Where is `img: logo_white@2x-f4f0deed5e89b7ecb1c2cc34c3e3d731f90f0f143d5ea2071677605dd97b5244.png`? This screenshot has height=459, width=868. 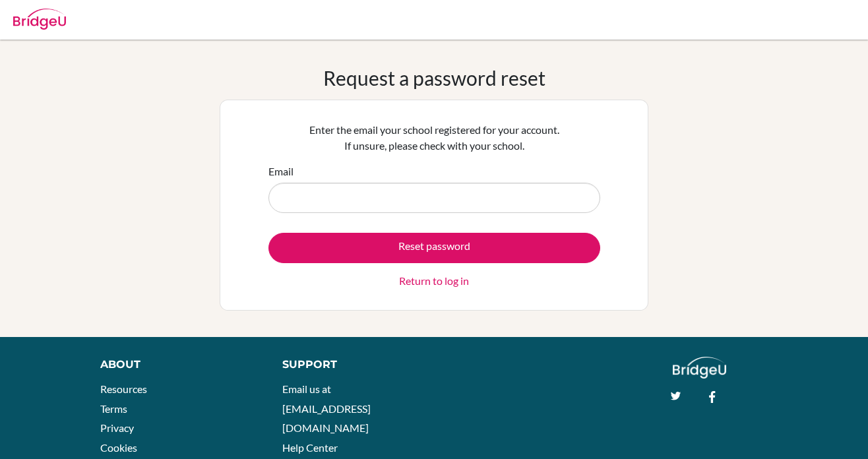 img: logo_white@2x-f4f0deed5e89b7ecb1c2cc34c3e3d731f90f0f143d5ea2071677605dd97b5244.png is located at coordinates (699, 367).